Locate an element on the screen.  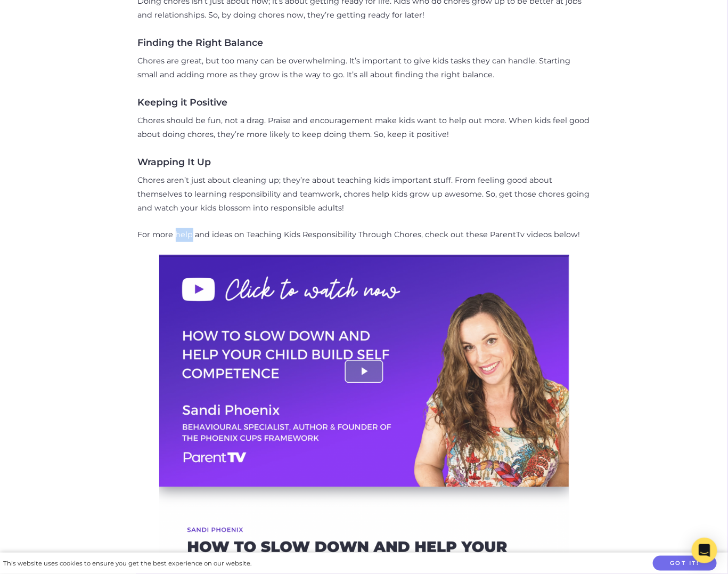
p: Chores should be fun, not a drag. Praise and encouragement make kids want to help out more. When ... is located at coordinates (364, 128).